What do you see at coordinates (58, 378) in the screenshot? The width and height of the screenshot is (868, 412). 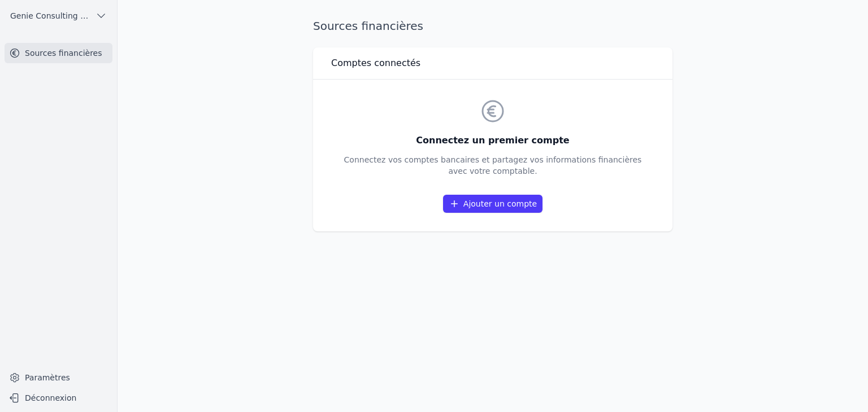 I see `a: Paramètres` at bounding box center [58, 378].